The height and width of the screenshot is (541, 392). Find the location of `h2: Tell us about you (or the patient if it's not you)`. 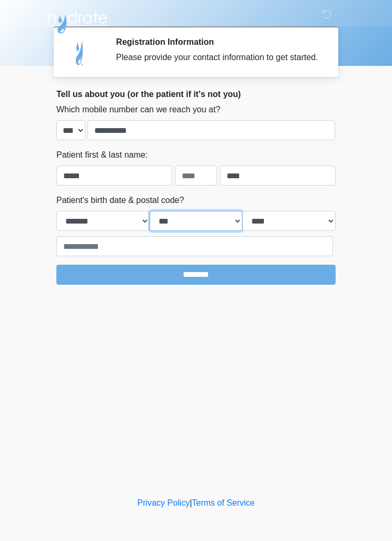

h2: Tell us about you (or the patient if it's not you) is located at coordinates (196, 94).